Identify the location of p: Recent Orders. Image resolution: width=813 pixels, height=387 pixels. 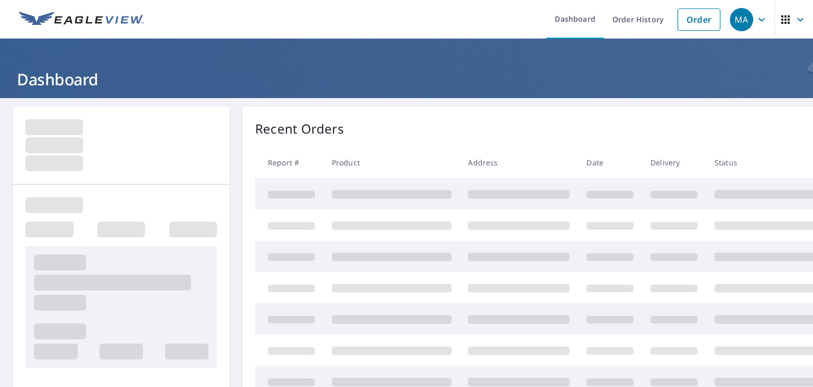
(300, 129).